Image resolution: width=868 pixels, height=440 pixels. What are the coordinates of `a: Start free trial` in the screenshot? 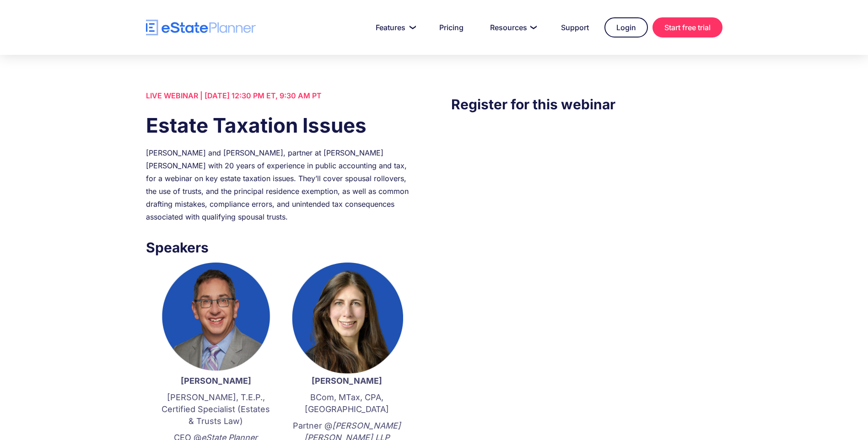 It's located at (687, 27).